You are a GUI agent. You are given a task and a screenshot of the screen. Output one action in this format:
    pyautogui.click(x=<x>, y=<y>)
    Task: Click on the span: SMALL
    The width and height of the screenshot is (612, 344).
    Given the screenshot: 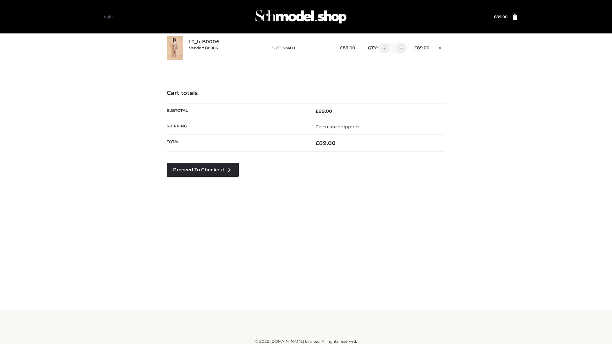 What is the action you would take?
    pyautogui.click(x=289, y=48)
    